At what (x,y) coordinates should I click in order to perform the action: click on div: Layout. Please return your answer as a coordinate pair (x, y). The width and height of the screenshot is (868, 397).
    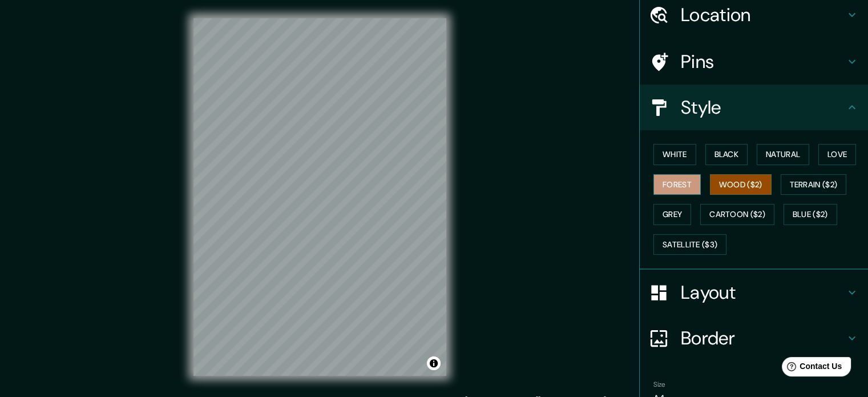
    Looking at the image, I should click on (754, 292).